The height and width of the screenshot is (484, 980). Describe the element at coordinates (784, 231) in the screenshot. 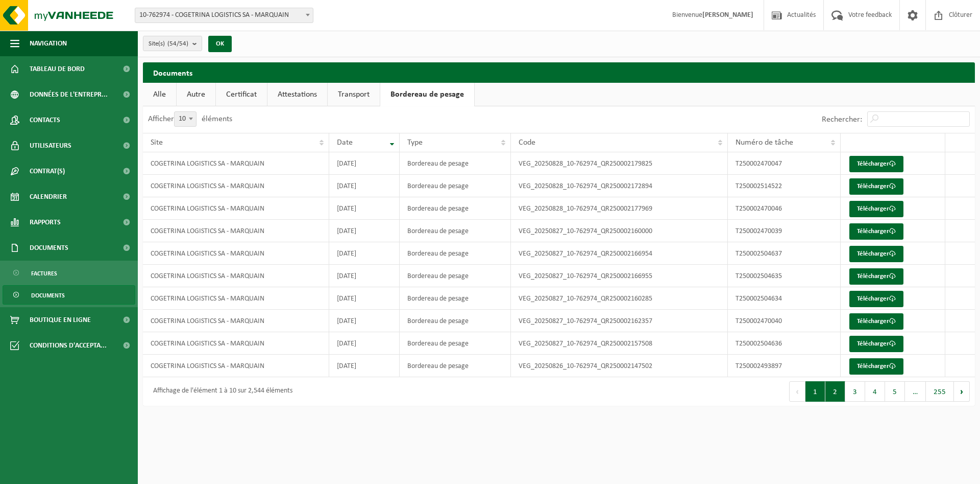

I see `td: T250002470039` at that location.